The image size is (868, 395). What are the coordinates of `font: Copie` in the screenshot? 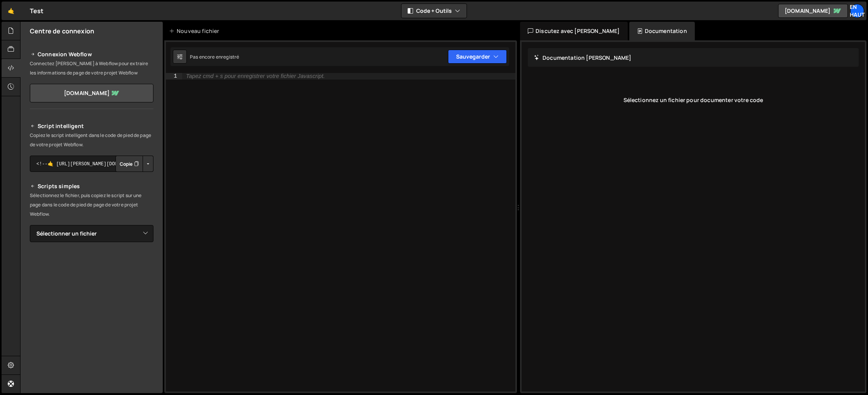 It's located at (126, 163).